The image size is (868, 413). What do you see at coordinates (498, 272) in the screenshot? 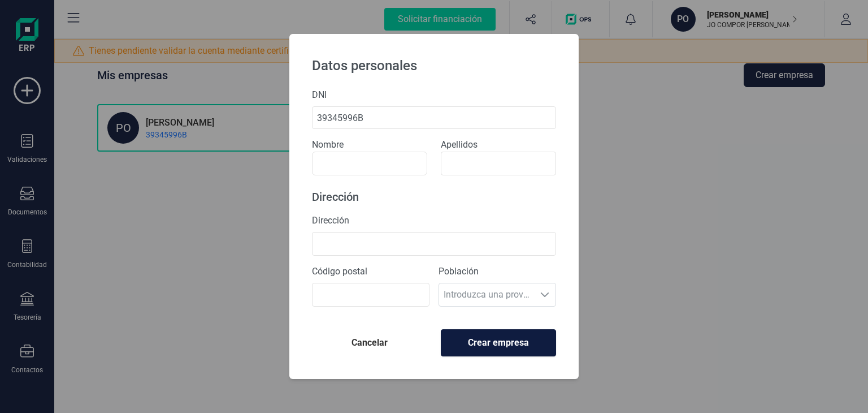
I see `label: Población` at bounding box center [498, 272].